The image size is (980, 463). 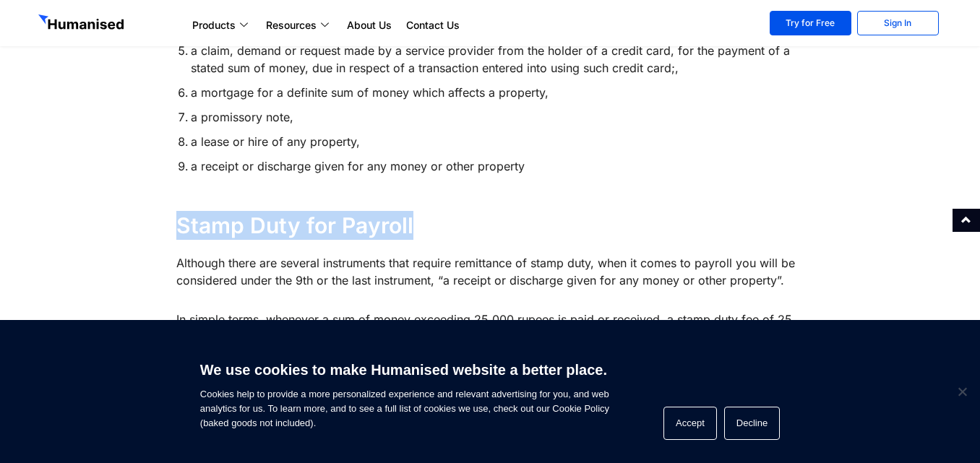 I want to click on button: Decline, so click(x=752, y=424).